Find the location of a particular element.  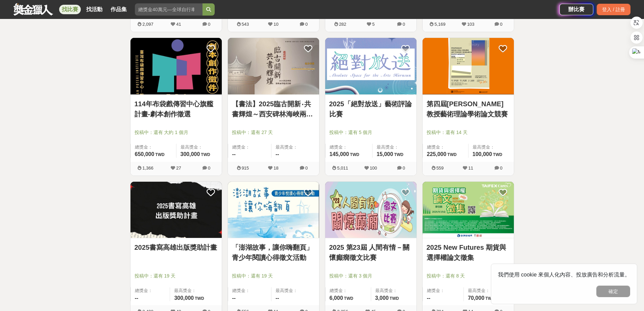

a: 找比賽 is located at coordinates (70, 10).